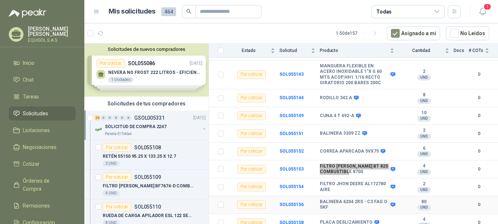 The height and width of the screenshot is (224, 498). I want to click on a: Inicio, so click(42, 63).